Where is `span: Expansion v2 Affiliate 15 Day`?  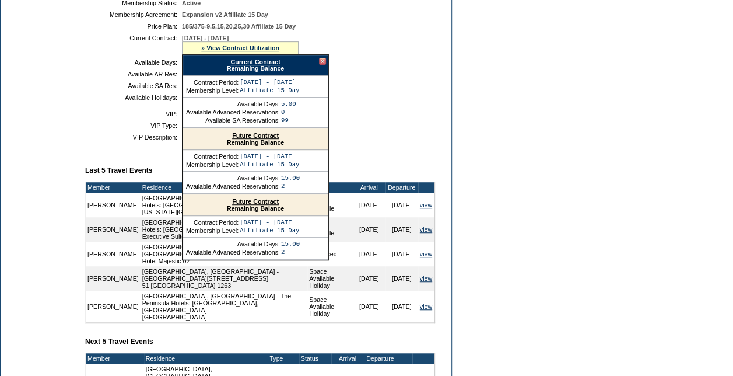
span: Expansion v2 Affiliate 15 Day is located at coordinates (225, 15).